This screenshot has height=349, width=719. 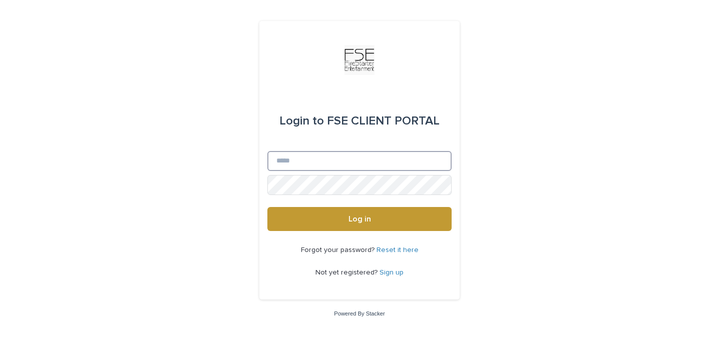 What do you see at coordinates (397, 250) in the screenshot?
I see `a: Reset it here` at bounding box center [397, 250].